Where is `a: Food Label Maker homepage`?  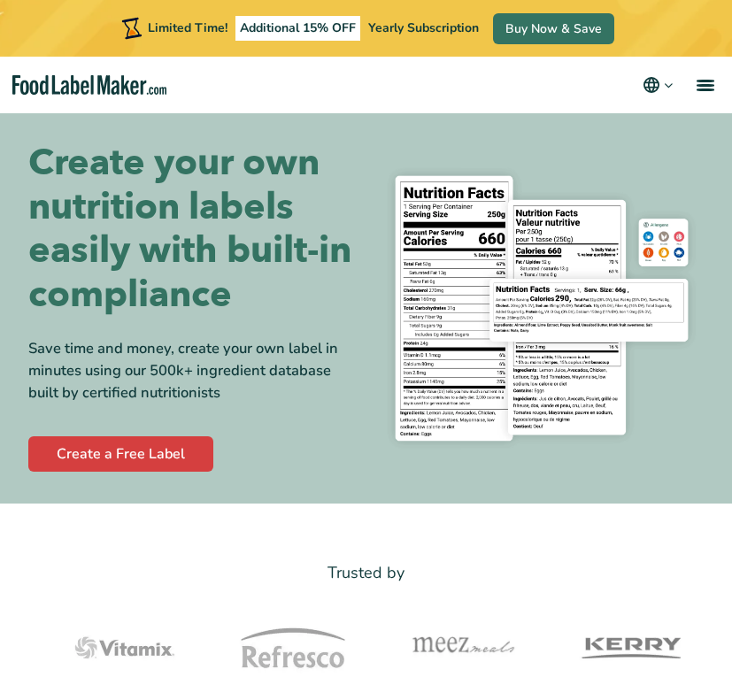 a: Food Label Maker homepage is located at coordinates (90, 85).